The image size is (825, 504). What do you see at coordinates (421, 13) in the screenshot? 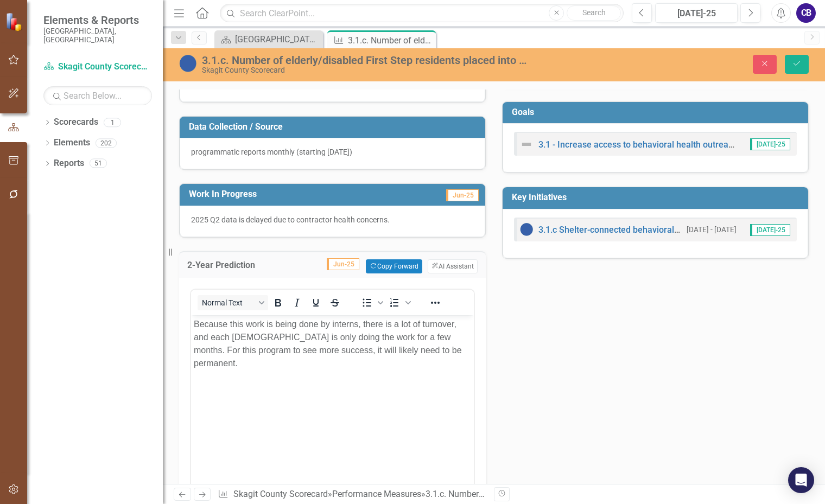
I see `input: Search ClearPoint...` at bounding box center [421, 13].